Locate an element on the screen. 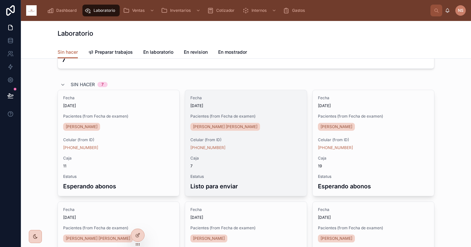 This screenshot has width=471, height=247. a: Inventarios is located at coordinates (181, 10).